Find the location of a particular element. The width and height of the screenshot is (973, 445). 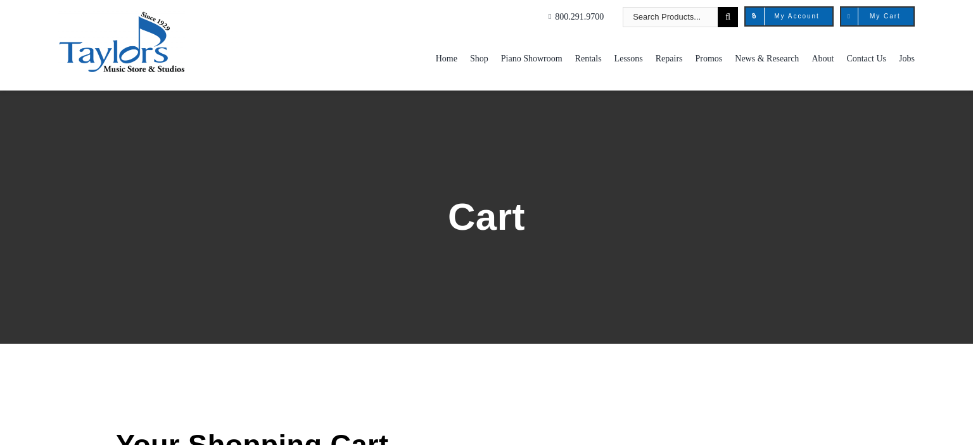

span: About is located at coordinates (822, 59).